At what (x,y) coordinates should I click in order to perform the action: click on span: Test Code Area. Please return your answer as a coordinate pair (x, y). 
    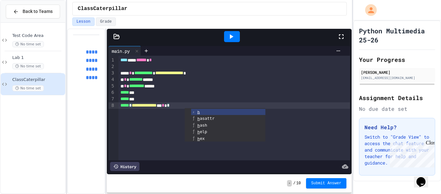
    Looking at the image, I should click on (38, 36).